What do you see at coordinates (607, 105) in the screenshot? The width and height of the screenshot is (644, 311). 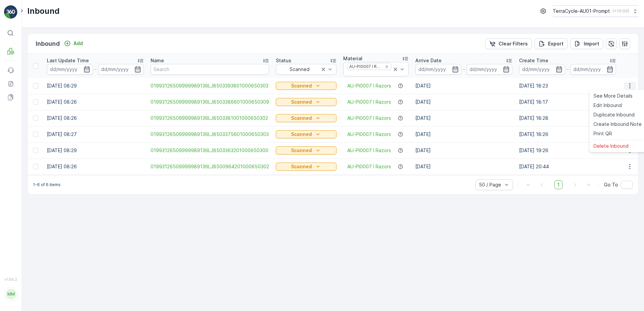 I see `span: Edit Inbound` at bounding box center [607, 105].